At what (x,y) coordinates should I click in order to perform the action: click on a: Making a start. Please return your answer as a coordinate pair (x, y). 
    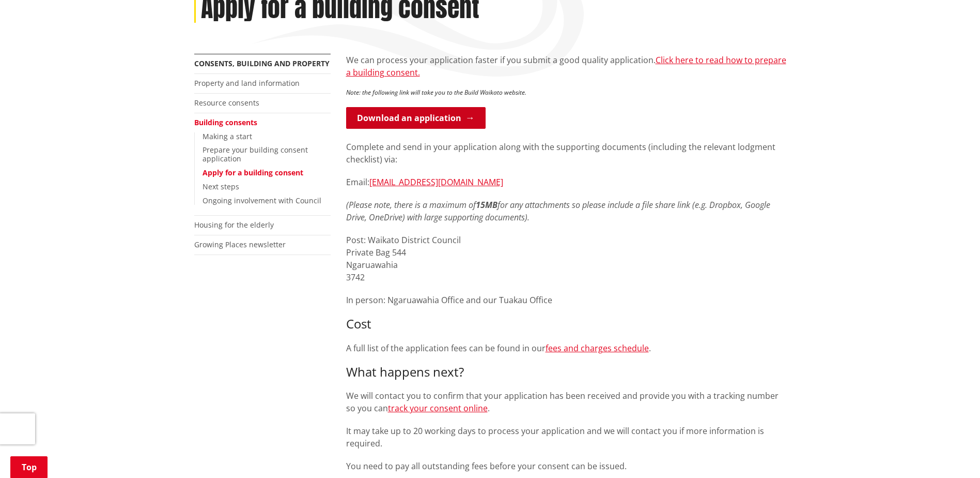
    Looking at the image, I should click on (227, 136).